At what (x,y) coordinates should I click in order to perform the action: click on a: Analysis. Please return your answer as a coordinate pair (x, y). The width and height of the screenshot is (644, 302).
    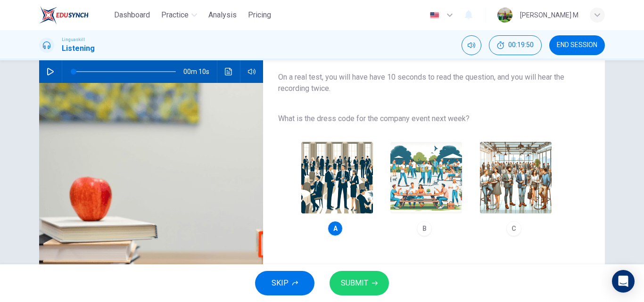
    Looking at the image, I should click on (223, 15).